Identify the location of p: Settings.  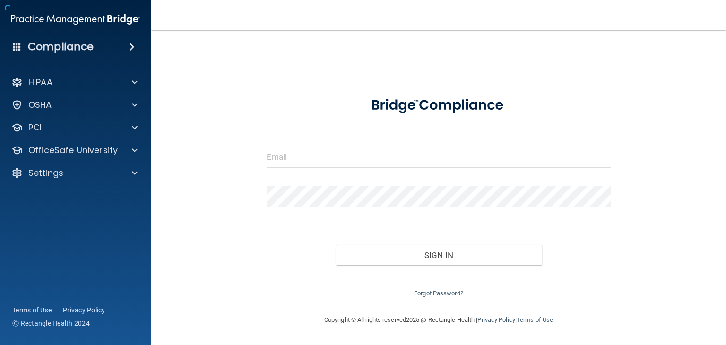
(46, 173).